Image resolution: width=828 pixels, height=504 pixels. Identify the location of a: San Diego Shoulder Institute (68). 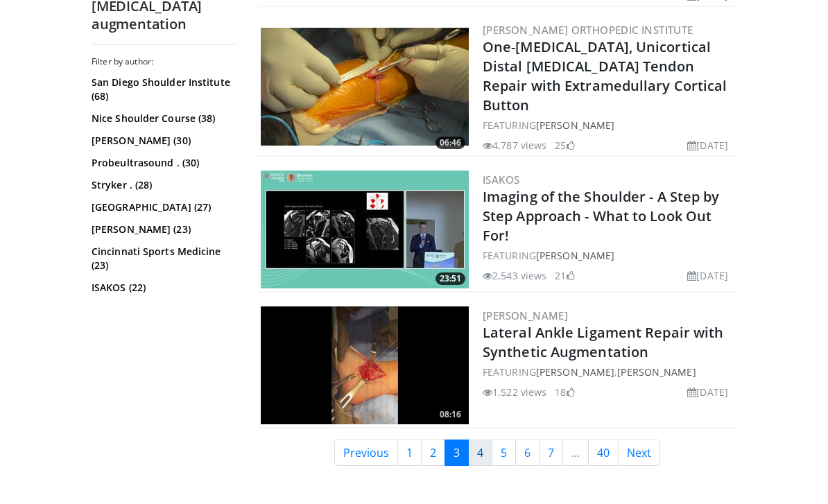
(162, 90).